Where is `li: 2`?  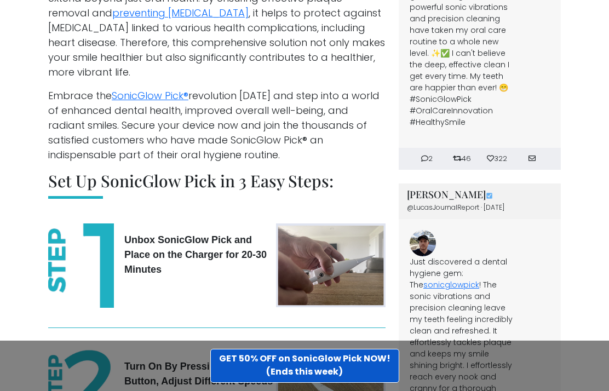
li: 2 is located at coordinates (427, 159).